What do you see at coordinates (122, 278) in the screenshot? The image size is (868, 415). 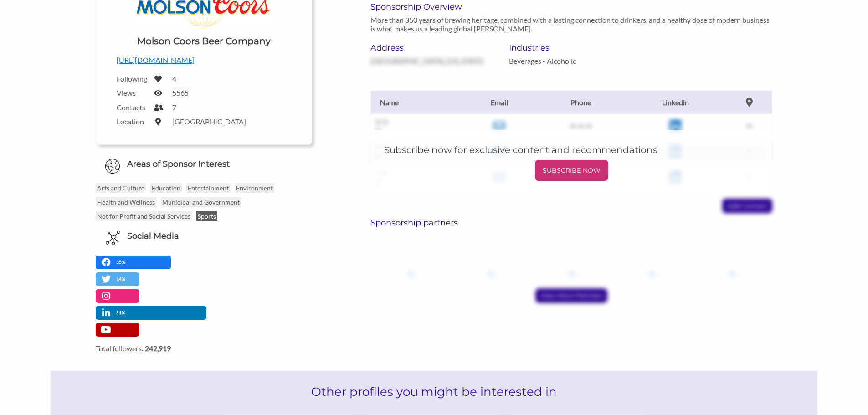 I see `p: 14%` at bounding box center [122, 278].